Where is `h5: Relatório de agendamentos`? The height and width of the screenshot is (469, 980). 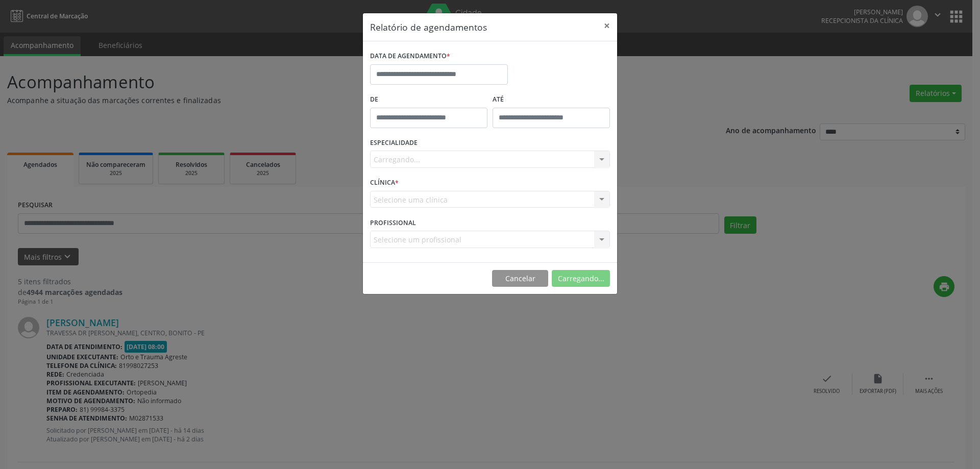 h5: Relatório de agendamentos is located at coordinates (428, 27).